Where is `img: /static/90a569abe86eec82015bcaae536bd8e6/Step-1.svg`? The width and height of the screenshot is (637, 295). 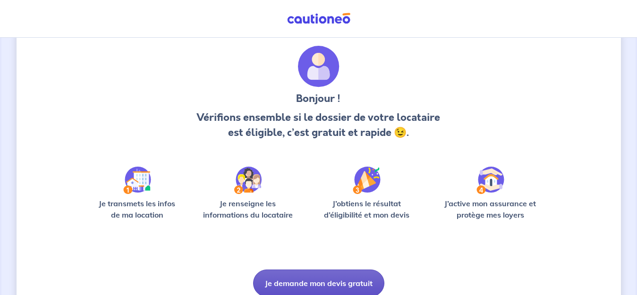
img: /static/90a569abe86eec82015bcaae536bd8e6/Step-1.svg is located at coordinates (137, 180).